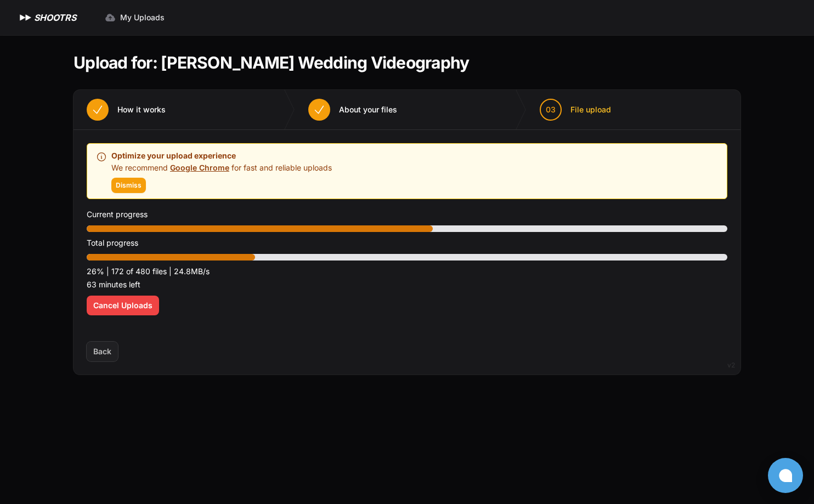 The height and width of the screenshot is (504, 814). I want to click on h1: SHOOTRS, so click(55, 17).